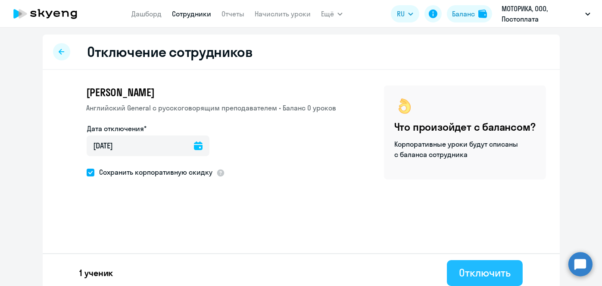  Describe the element at coordinates (148, 146) in the screenshot. I see `input: дд.мм.гггг` at that location.